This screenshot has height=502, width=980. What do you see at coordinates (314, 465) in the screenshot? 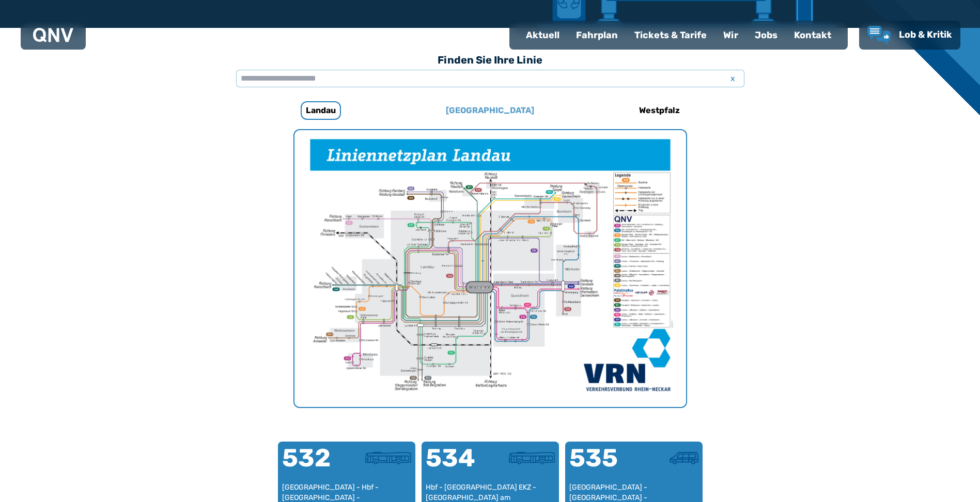
I see `div: 532` at bounding box center [314, 465].